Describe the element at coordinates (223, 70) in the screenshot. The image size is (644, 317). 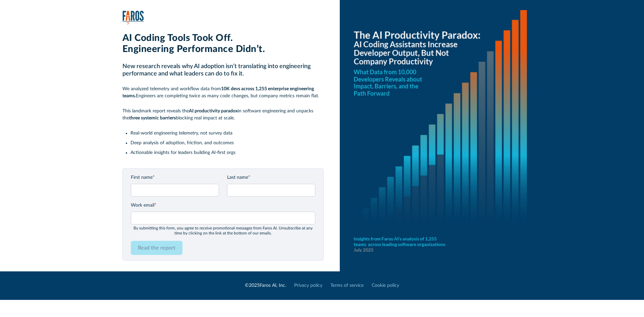
I see `h2: New research reveals why AI adoption isn’t translating into engineering performance and what lead...` at that location.